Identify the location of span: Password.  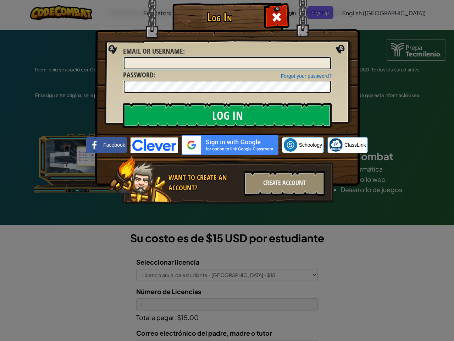
(138, 75).